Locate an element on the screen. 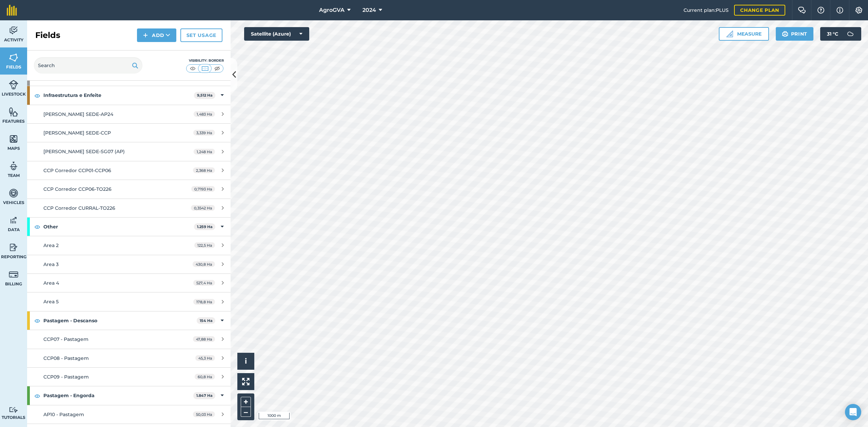  span: CCP07 - Pastagem is located at coordinates (66, 339).